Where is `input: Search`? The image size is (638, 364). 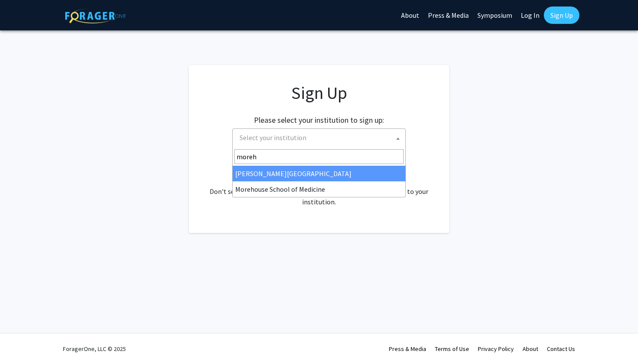
input: Search is located at coordinates (319, 157).